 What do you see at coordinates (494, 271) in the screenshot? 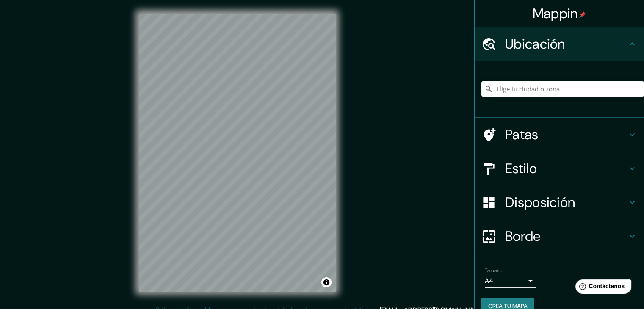
I see `font: Tamaño` at bounding box center [494, 271].